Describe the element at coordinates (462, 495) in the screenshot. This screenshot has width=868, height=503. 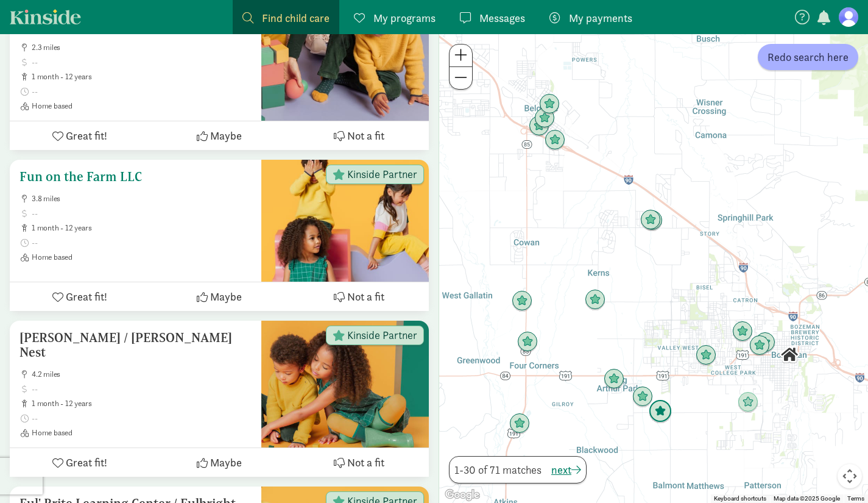
I see `a: Open this area in Google Maps (opens a new window)` at that location.